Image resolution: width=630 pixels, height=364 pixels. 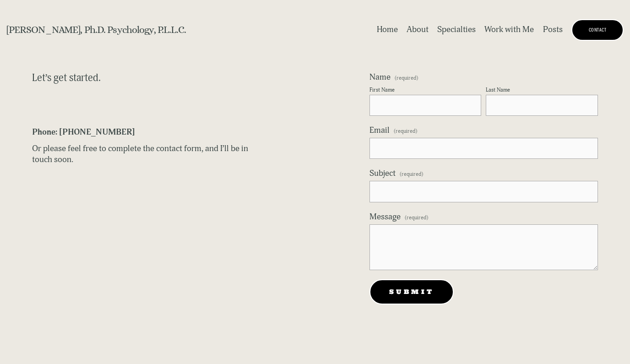 I want to click on span: Message, so click(x=385, y=217).